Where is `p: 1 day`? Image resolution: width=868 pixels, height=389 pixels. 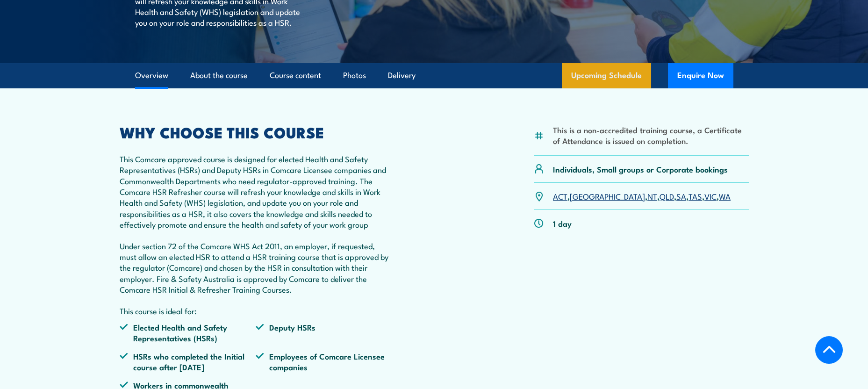 p: 1 day is located at coordinates (562, 223).